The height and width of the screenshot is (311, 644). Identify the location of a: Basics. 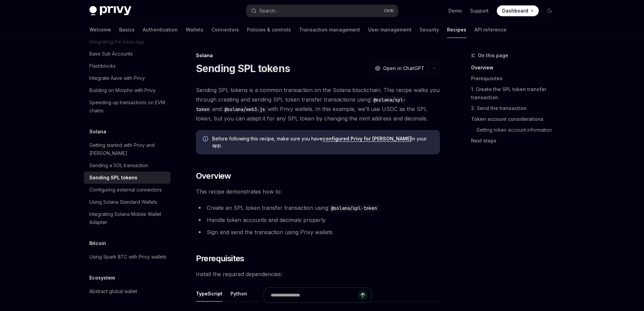
(127, 30).